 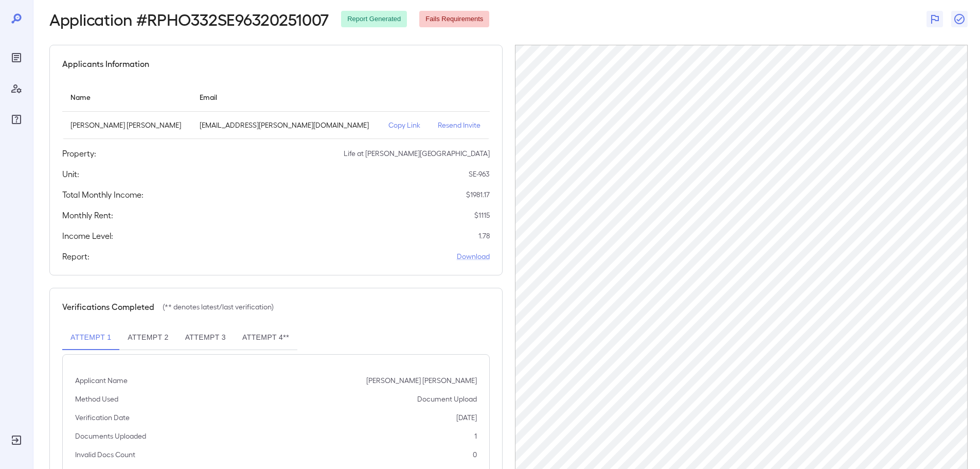 I want to click on button: Flag Report, so click(x=934, y=19).